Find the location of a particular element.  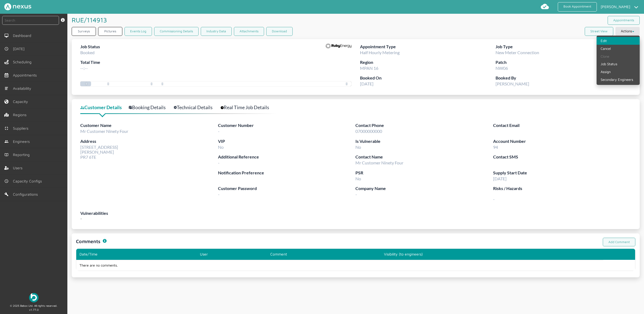

span: Capacity Configs is located at coordinates (28, 181).